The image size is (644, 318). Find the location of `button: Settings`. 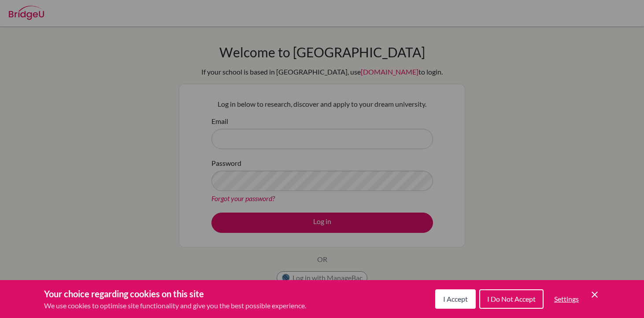

button: Settings is located at coordinates (566, 298).